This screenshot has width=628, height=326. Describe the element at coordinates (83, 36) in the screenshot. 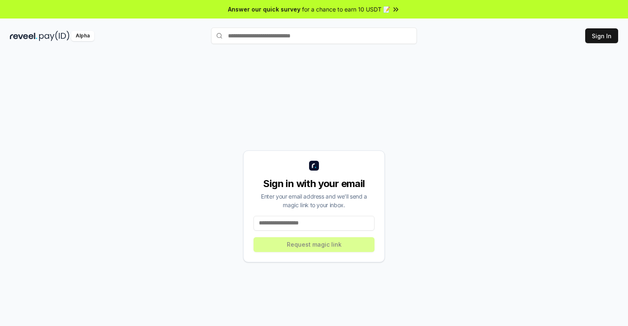

I see `div: Alpha` at that location.